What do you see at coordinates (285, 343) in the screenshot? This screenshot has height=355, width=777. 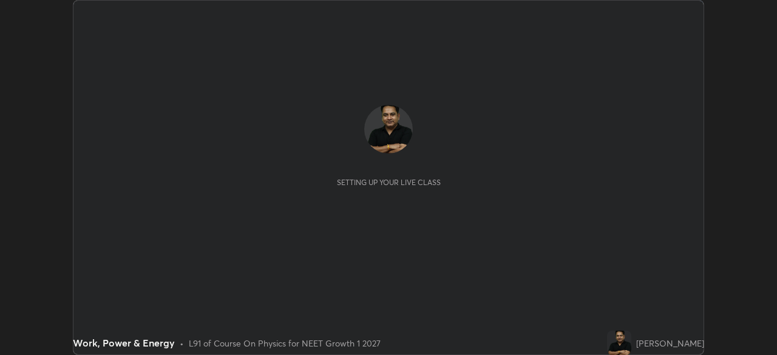 I see `div: L91 of Course On Physics for NEET Growth 1 2027` at bounding box center [285, 343].